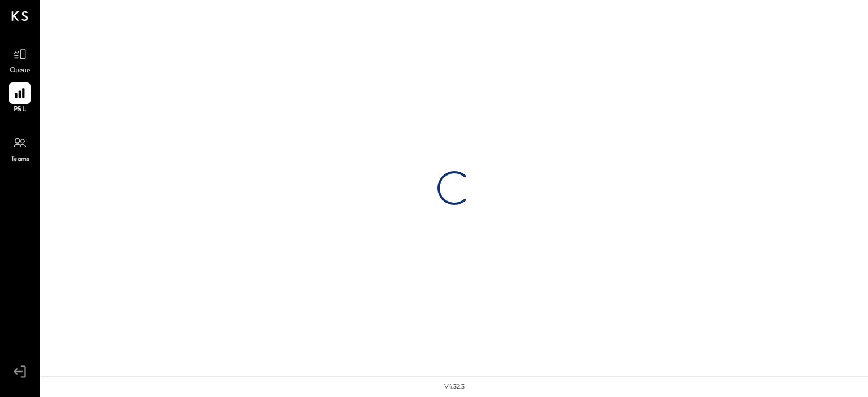 The height and width of the screenshot is (397, 868). I want to click on span: Teams, so click(20, 160).